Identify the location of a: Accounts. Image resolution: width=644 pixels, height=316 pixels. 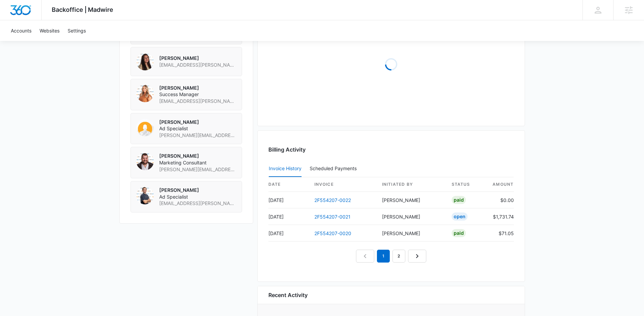
(21, 30).